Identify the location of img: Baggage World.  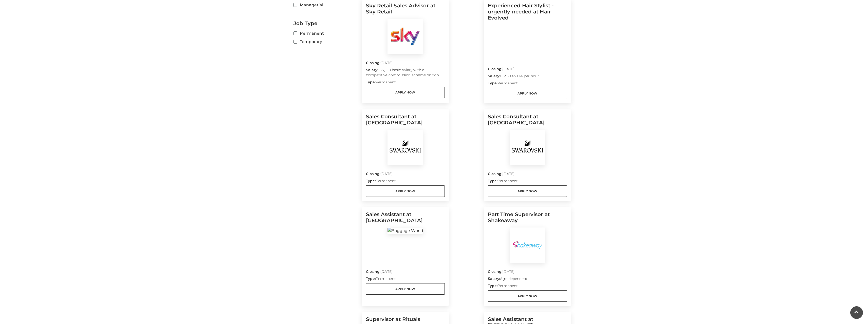
(405, 231).